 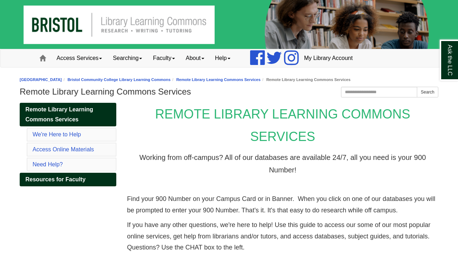 What do you see at coordinates (195, 58) in the screenshot?
I see `a: About` at bounding box center [195, 58].